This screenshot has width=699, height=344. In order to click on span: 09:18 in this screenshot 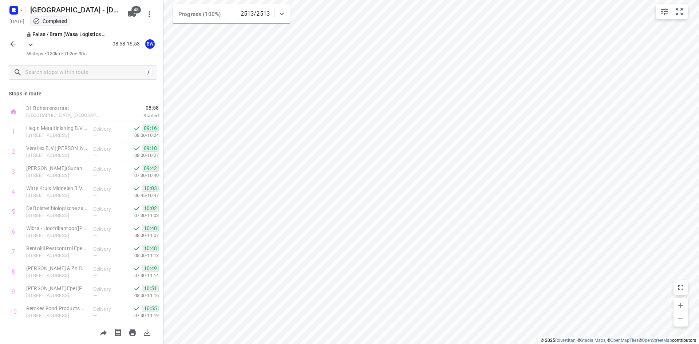, I will do `click(150, 148)`.